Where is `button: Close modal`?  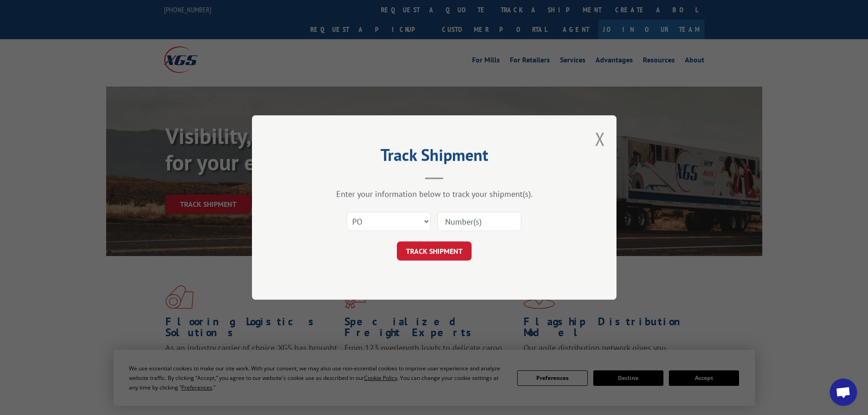 button: Close modal is located at coordinates (600, 138).